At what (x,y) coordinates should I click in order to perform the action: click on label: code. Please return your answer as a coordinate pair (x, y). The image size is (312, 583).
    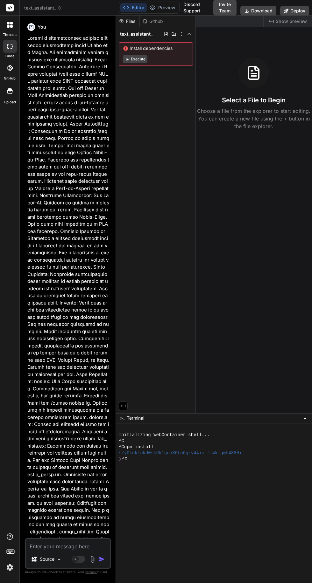
    Looking at the image, I should click on (10, 56).